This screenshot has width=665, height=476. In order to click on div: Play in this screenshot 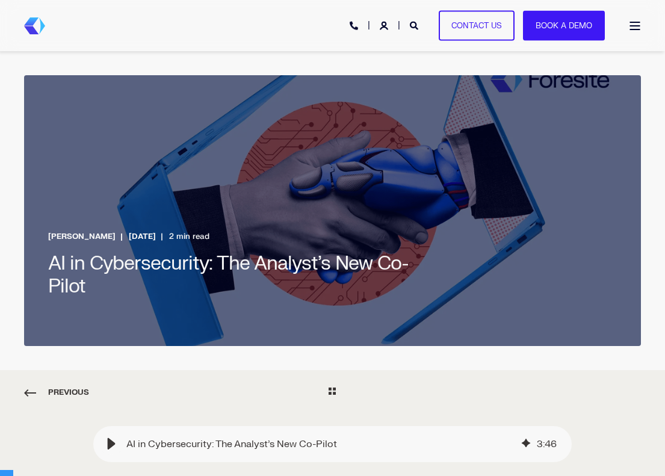, I will do `click(111, 444)`.